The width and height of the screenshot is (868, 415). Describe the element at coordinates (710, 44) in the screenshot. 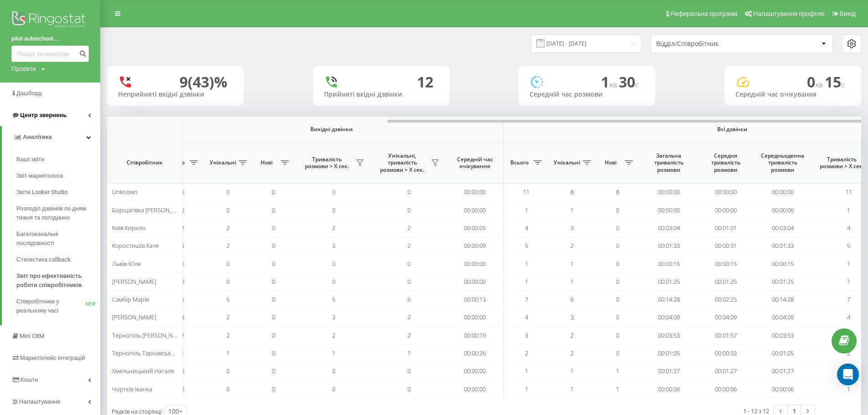

I see `div: Відділ/Співробітник` at that location.